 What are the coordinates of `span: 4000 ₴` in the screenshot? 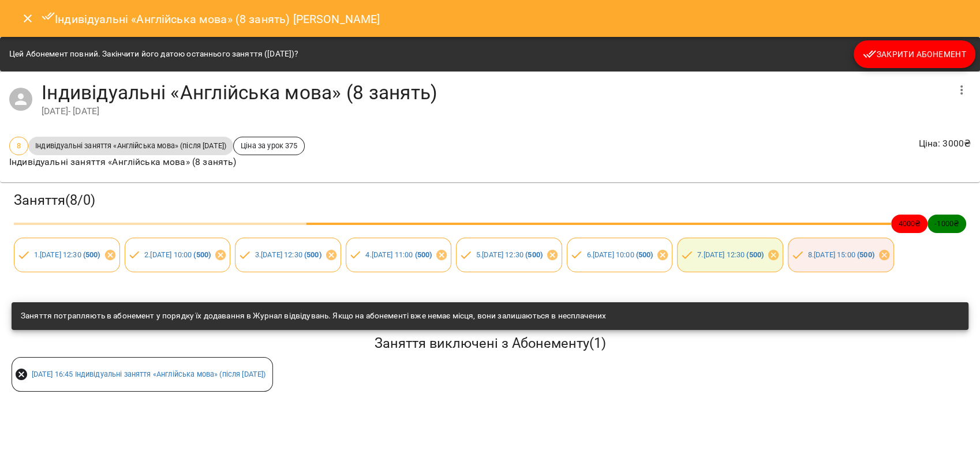 It's located at (908, 224).